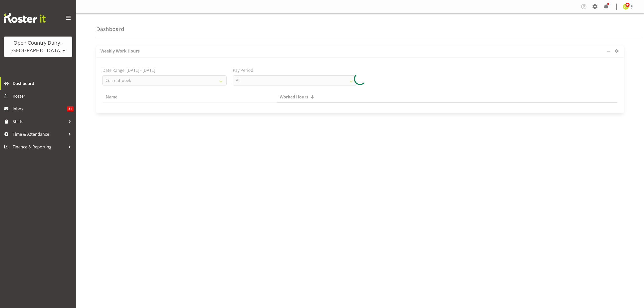 The image size is (644, 308). What do you see at coordinates (70, 109) in the screenshot?
I see `span: 51` at bounding box center [70, 109].